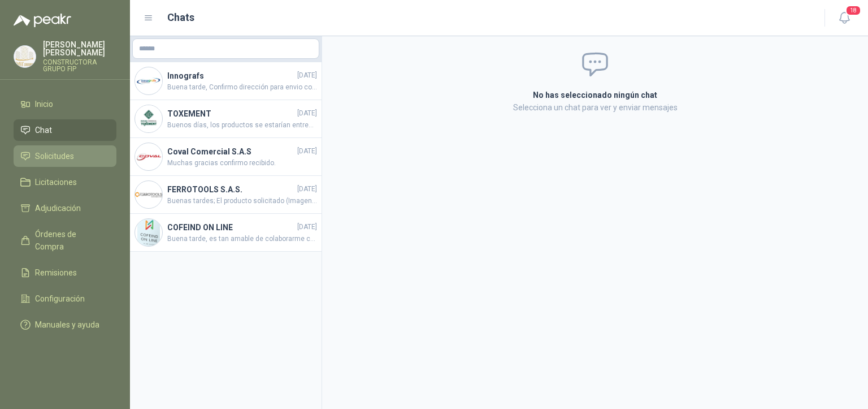 The image size is (868, 409). What do you see at coordinates (65, 208) in the screenshot?
I see `a: Adjudicación` at bounding box center [65, 208].